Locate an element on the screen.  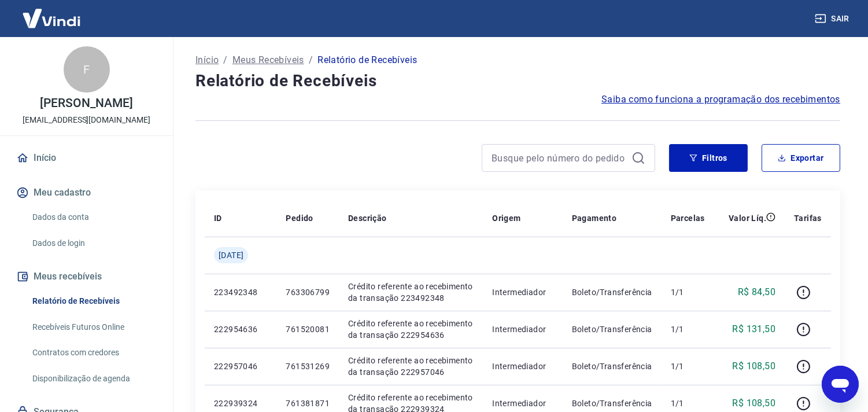
a: Relatório de Recebíveis is located at coordinates (93, 301).